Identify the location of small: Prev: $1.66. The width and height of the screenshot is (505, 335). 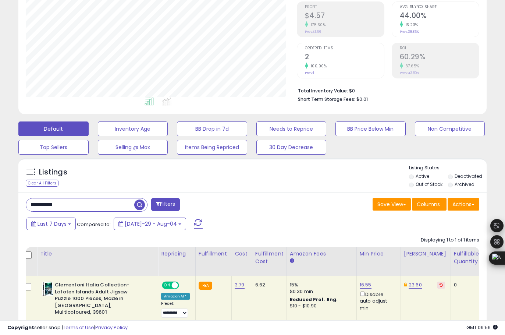
(313, 32).